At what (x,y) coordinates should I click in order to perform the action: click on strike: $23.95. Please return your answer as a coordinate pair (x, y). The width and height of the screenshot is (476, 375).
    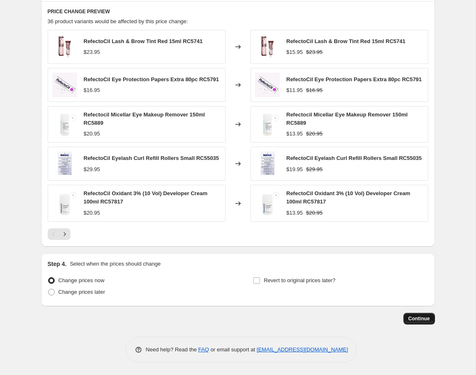
    Looking at the image, I should click on (314, 52).